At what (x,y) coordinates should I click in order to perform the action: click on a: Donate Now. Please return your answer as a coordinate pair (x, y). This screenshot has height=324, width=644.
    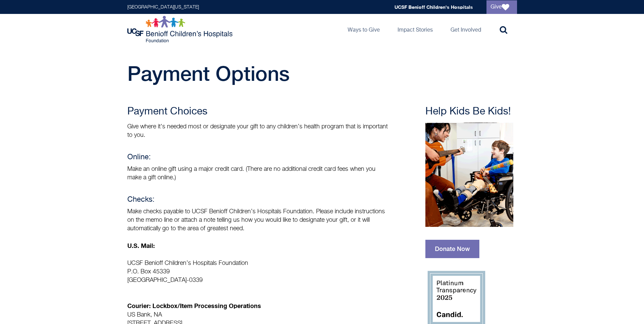
    Looking at the image, I should click on (452, 249).